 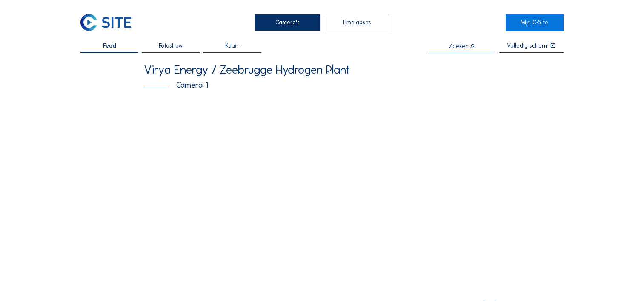 I want to click on span: Fotoshow, so click(x=171, y=46).